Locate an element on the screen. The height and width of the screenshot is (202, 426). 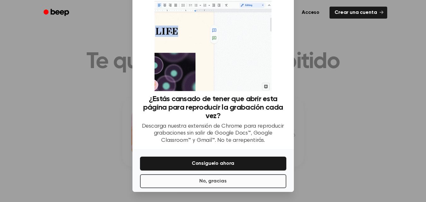
a: Acceso is located at coordinates (311, 13).